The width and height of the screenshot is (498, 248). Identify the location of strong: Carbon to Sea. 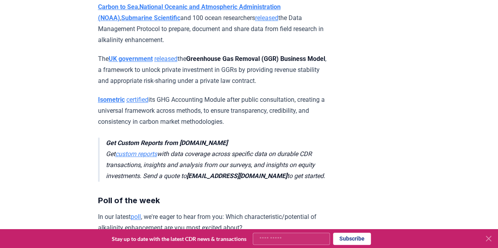
(118, 7).